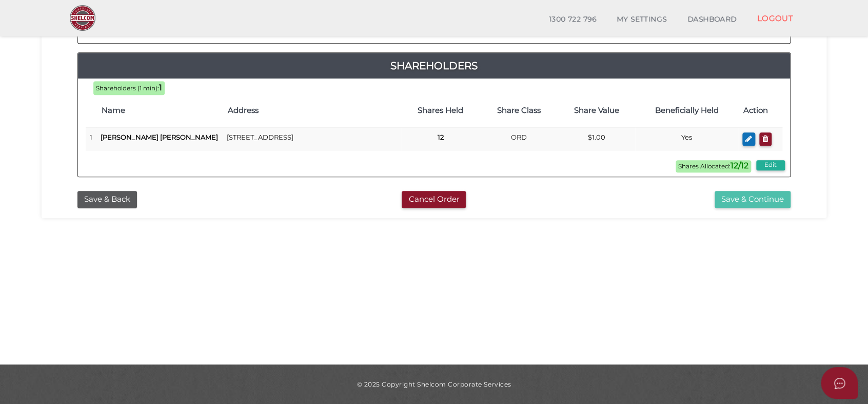 The image size is (868, 404). Describe the element at coordinates (434, 384) in the screenshot. I see `div: © 2025 Copyright Shelcom Corporate Services` at that location.